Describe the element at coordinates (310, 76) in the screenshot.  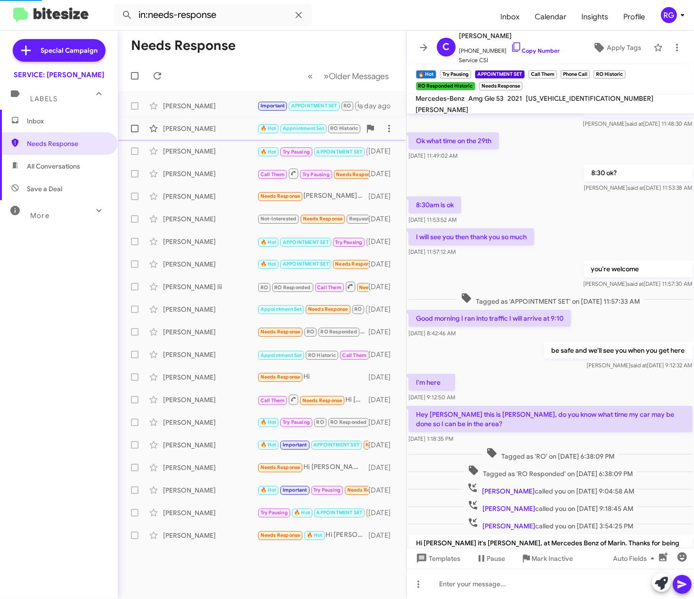
I see `button: Previous` at that location.